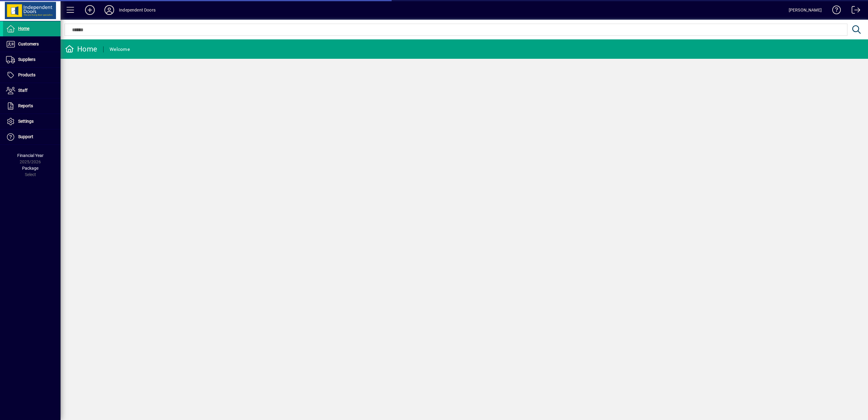 Image resolution: width=868 pixels, height=420 pixels. I want to click on span: Customers, so click(29, 44).